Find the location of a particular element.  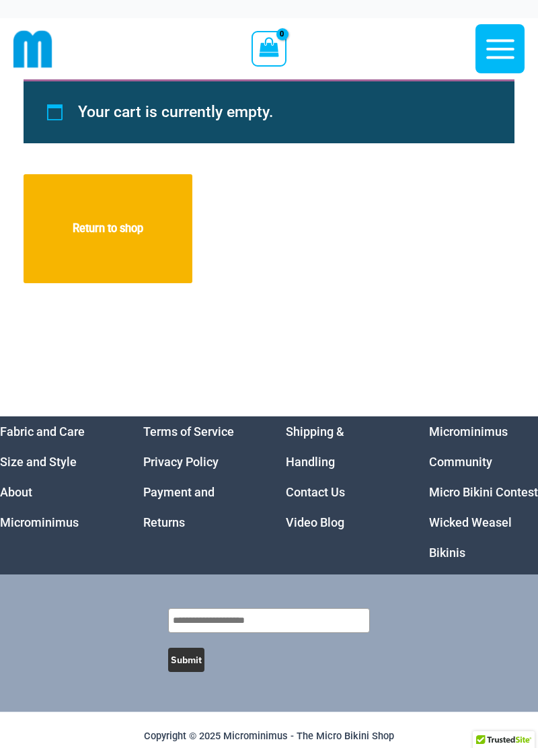

a: Micro Bikini Contest is located at coordinates (484, 492).